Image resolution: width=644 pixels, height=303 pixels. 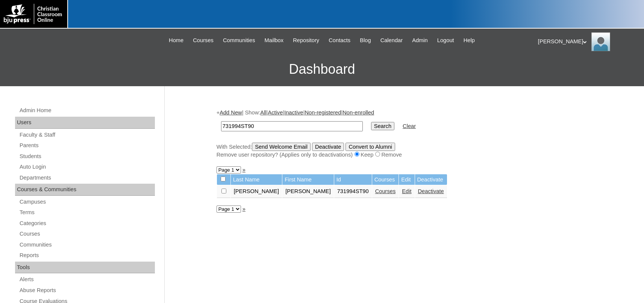 I want to click on a: Clear, so click(x=409, y=126).